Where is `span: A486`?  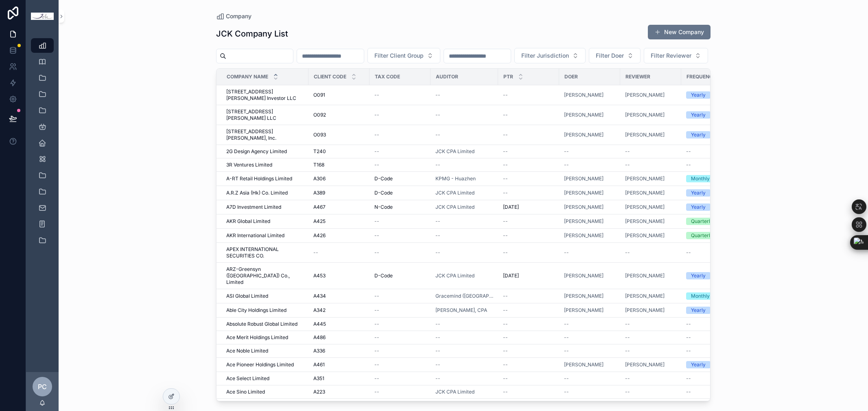
span: A486 is located at coordinates (319, 338).